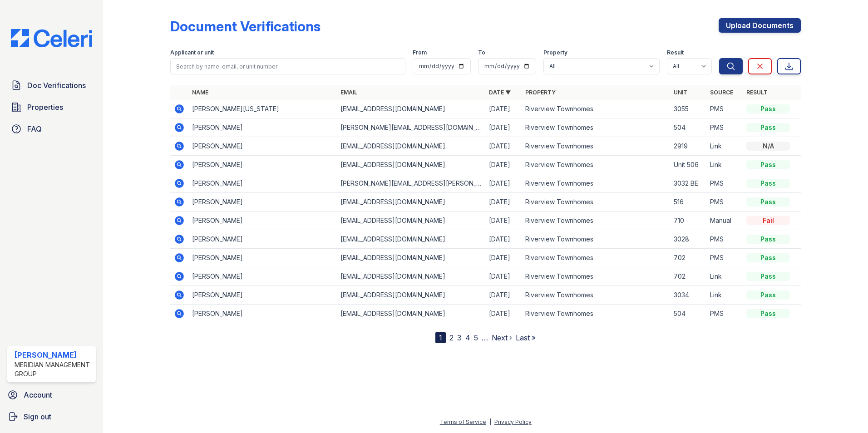 This screenshot has height=433, width=868. Describe the element at coordinates (768, 220) in the screenshot. I see `div: Fail` at that location.